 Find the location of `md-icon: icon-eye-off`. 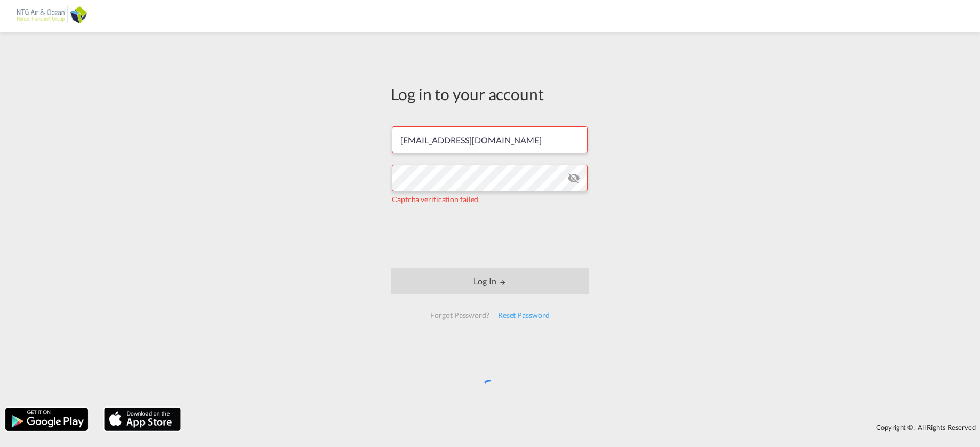

md-icon: icon-eye-off is located at coordinates (574, 178).